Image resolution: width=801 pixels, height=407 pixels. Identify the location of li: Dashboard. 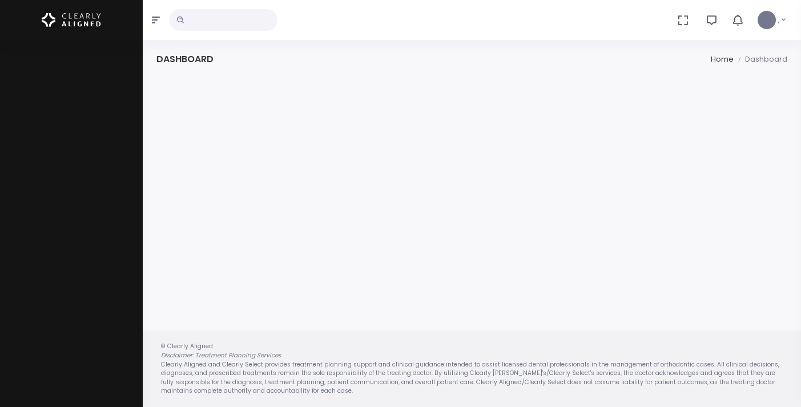
(761, 59).